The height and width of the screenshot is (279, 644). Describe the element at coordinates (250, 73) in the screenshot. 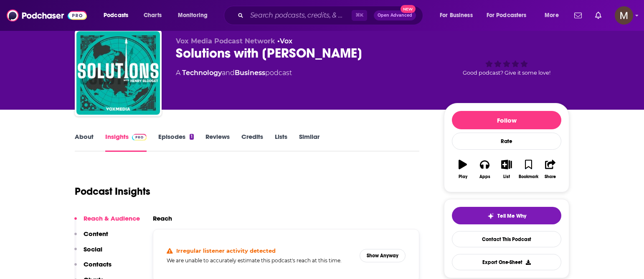

I see `a: Business` at that location.